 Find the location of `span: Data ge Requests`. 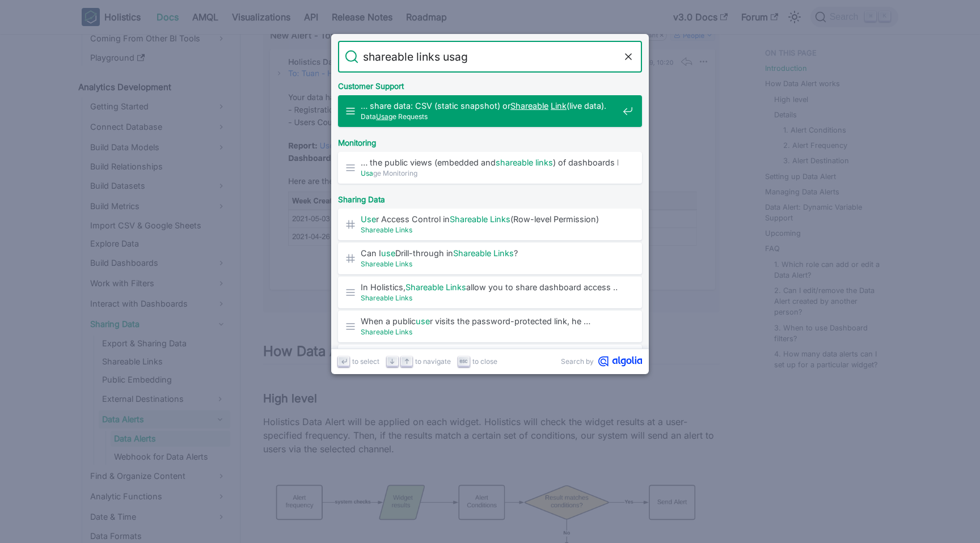

span: Data ge Requests is located at coordinates (489, 116).